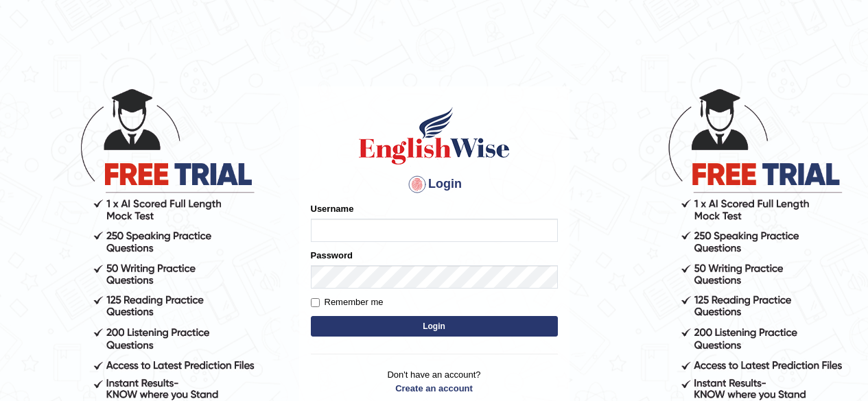 The image size is (868, 401). I want to click on input: Remember me, so click(315, 302).